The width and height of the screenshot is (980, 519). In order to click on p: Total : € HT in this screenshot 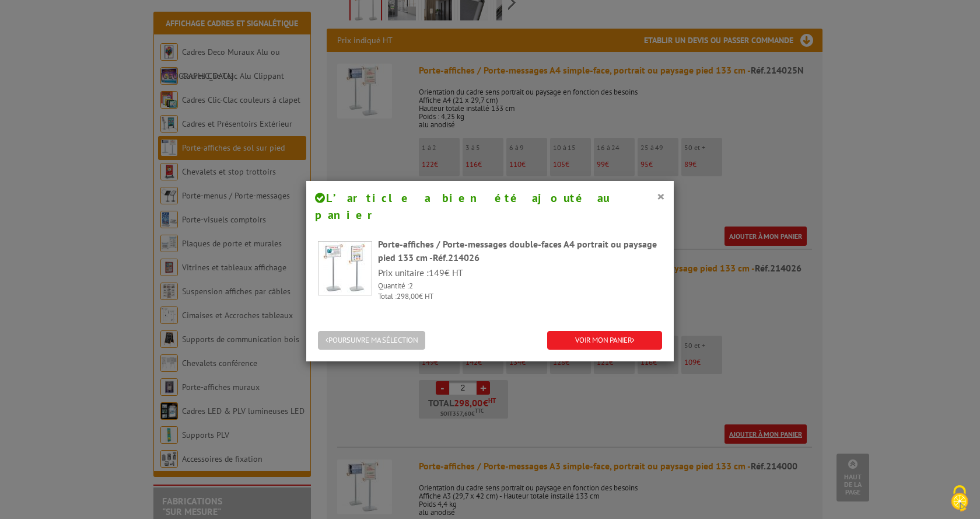, I will do `click(520, 297)`.